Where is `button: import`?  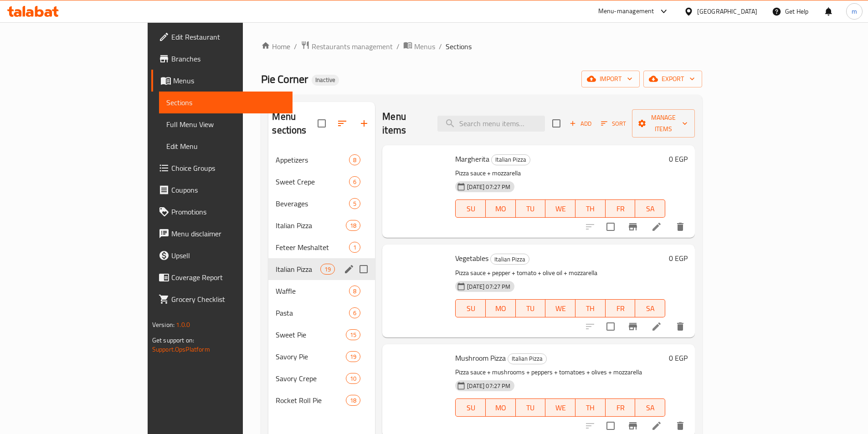
button: import is located at coordinates (610, 79).